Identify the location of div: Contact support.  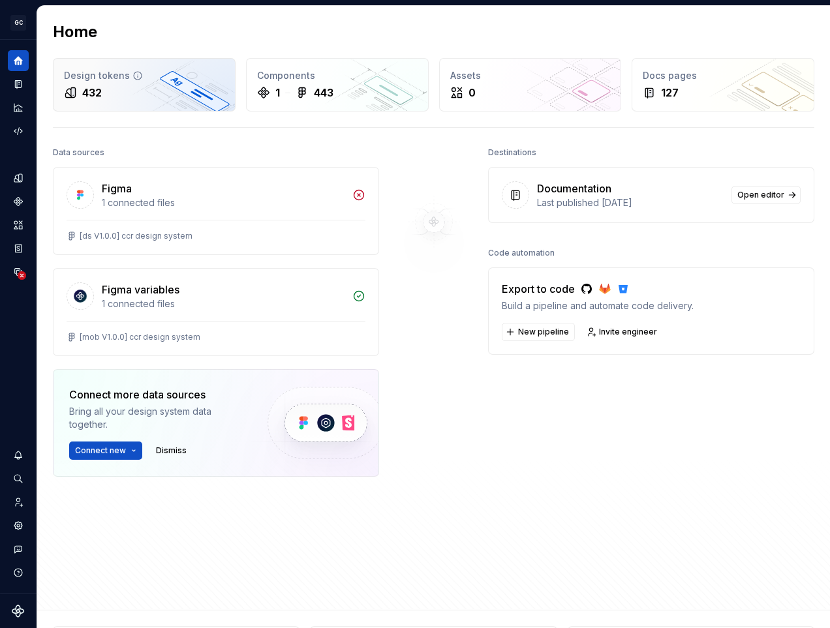
(18, 549).